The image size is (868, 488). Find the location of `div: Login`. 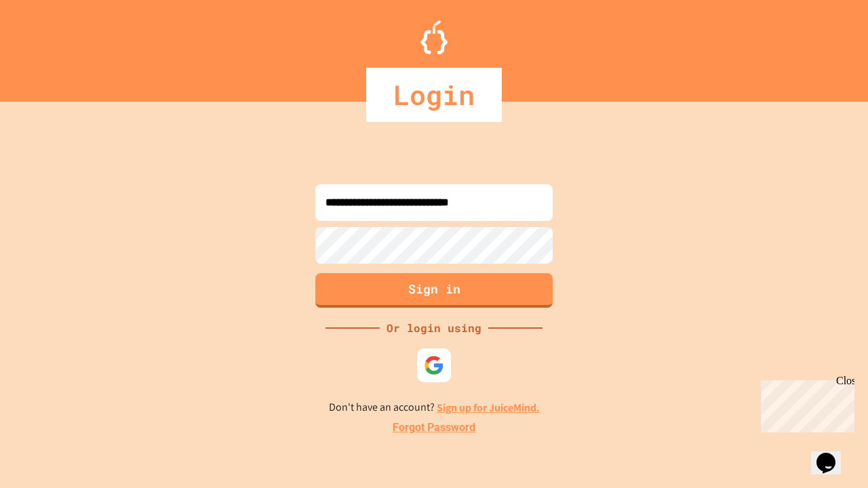

div: Login is located at coordinates (434, 95).